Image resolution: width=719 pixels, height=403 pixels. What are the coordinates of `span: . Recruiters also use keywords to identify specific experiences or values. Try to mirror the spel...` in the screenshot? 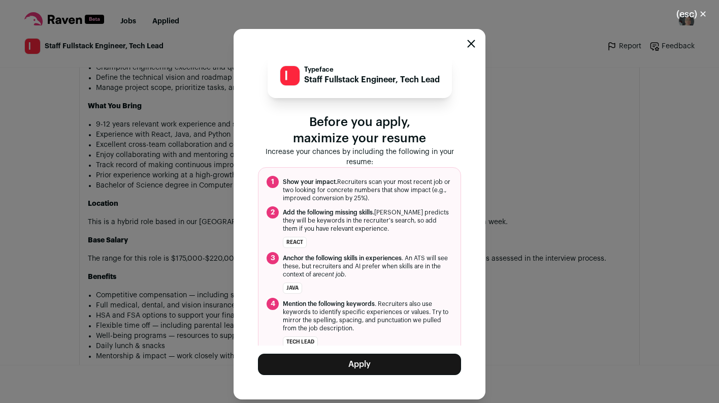 It's located at (368, 316).